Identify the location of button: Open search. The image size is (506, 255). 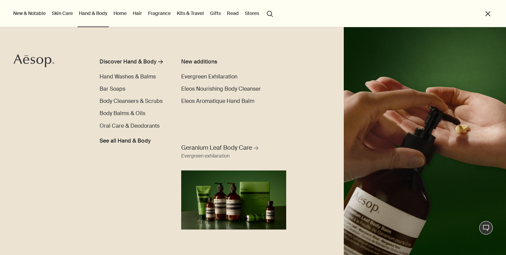
(270, 13).